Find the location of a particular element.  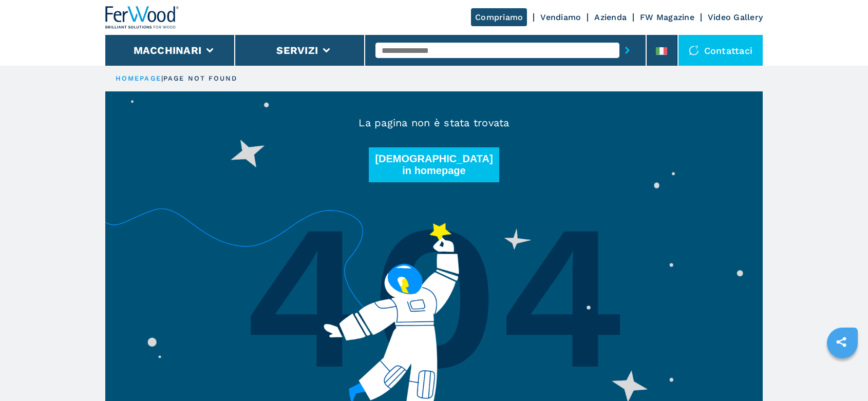

button: Servizi is located at coordinates (297, 51).